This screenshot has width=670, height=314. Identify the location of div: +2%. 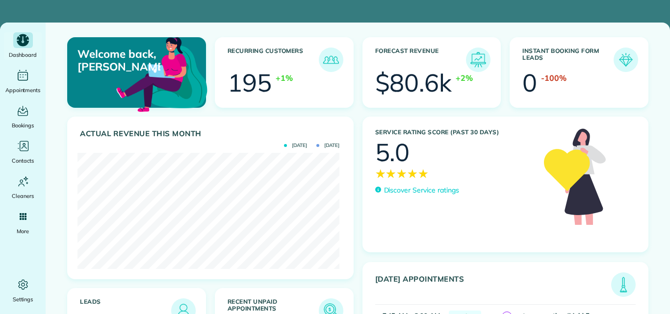
(464, 78).